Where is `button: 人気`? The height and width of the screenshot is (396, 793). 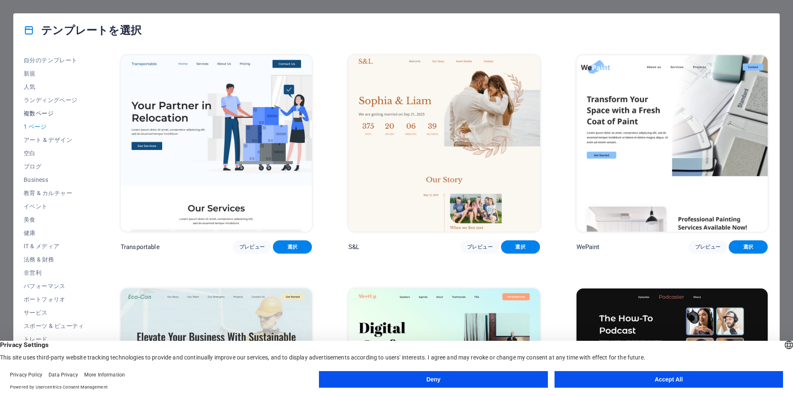 button: 人気 is located at coordinates (54, 87).